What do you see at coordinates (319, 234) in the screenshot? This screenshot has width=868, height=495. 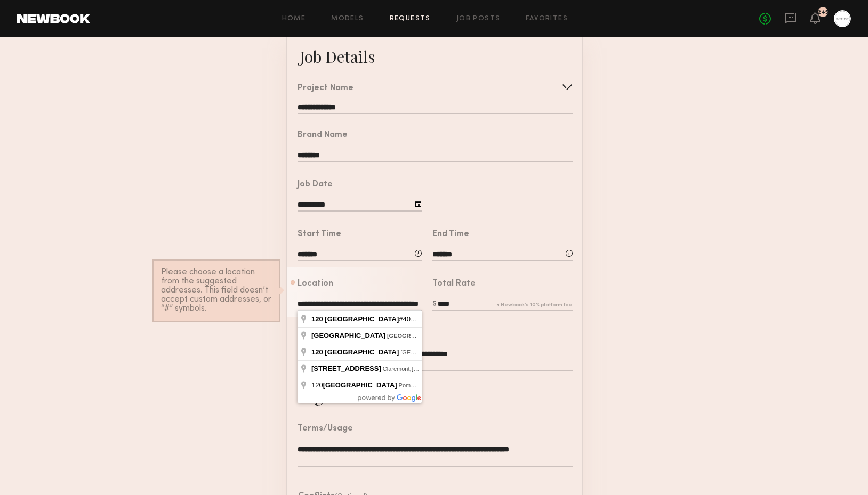 I see `div: Start Time` at bounding box center [319, 234].